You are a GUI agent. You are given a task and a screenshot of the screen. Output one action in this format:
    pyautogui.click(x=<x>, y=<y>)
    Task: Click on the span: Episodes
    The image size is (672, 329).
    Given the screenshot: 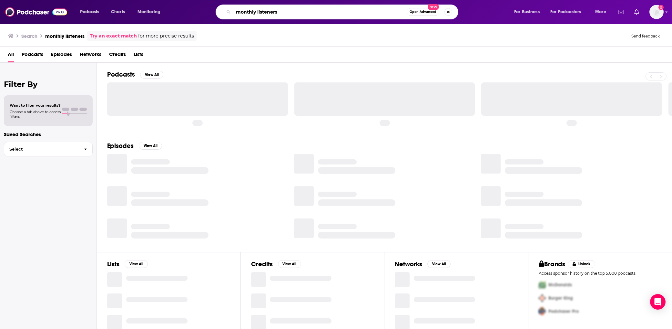 What is the action you would take?
    pyautogui.click(x=61, y=56)
    